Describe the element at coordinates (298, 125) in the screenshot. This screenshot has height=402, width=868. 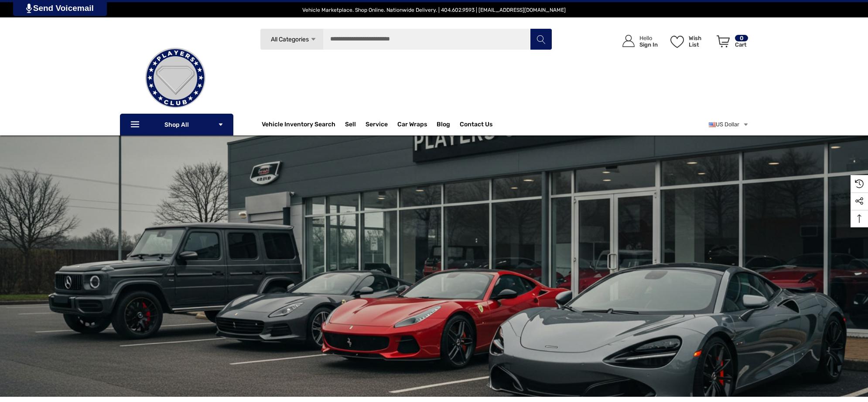
I see `a: Vehicle Inventory Search` at that location.